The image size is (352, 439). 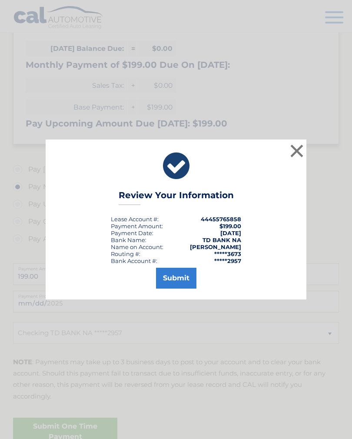 I want to click on div: Bank Name:, so click(x=129, y=240).